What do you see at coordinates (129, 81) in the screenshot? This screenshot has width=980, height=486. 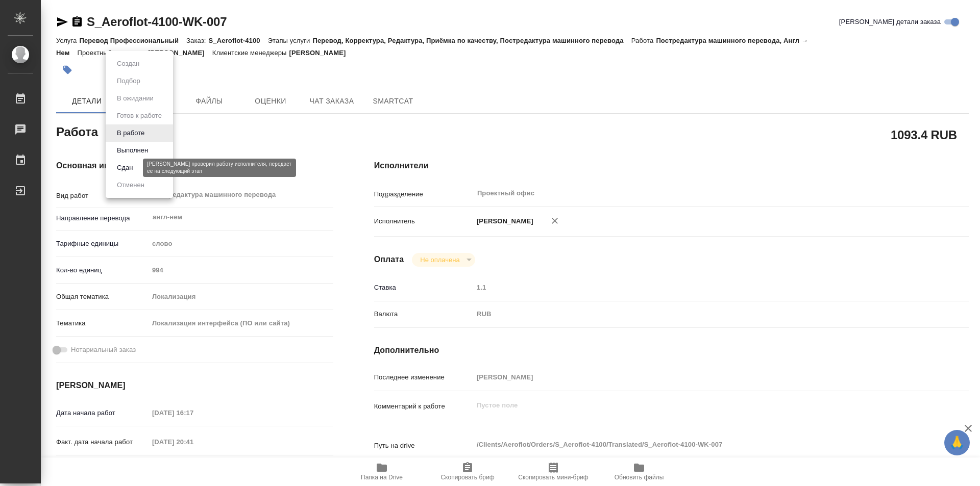 I see `button: Подбор` at bounding box center [129, 81].